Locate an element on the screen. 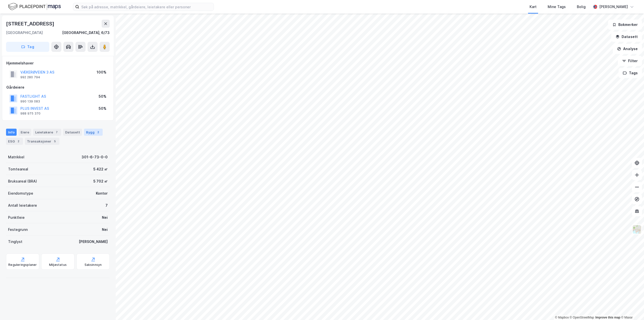 This screenshot has width=644, height=320. button: Bokmerker is located at coordinates (625, 25).